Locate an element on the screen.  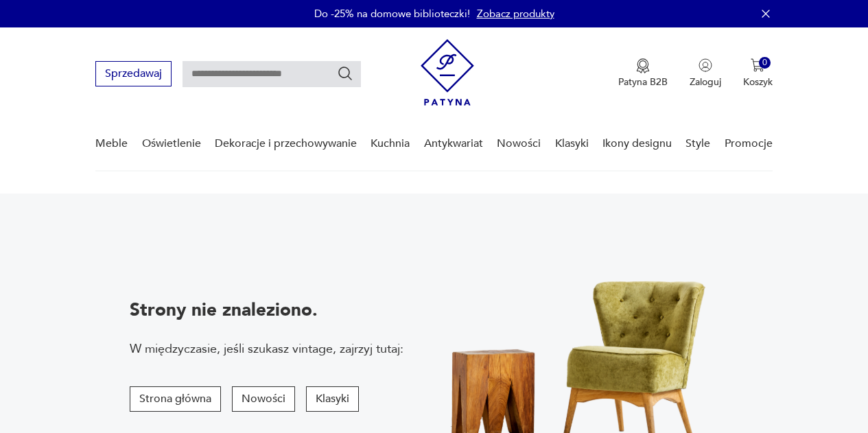
a: Meble is located at coordinates (111, 143).